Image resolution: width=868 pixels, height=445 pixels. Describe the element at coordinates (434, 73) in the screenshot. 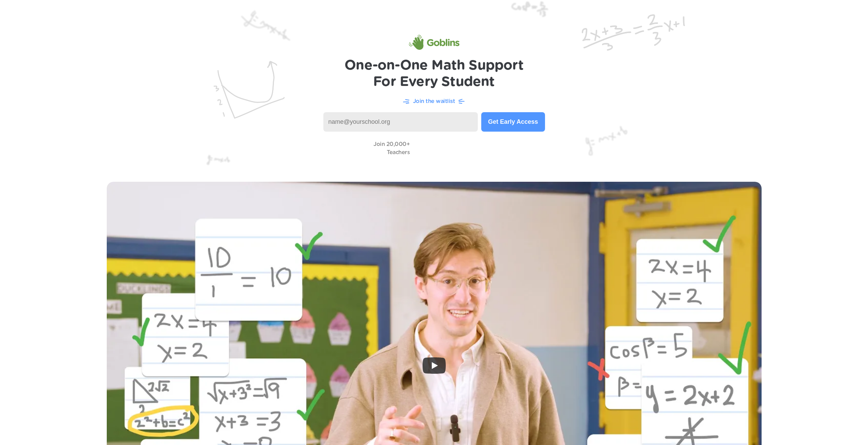

I see `h1: One-on-One Math Support For Every Student` at that location.